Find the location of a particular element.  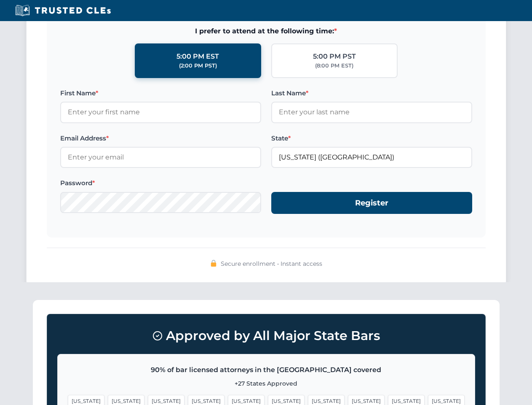

div: 5:00 PM PST is located at coordinates (334, 56).